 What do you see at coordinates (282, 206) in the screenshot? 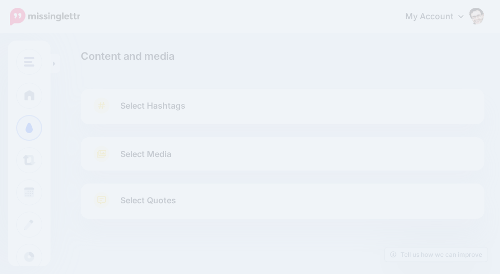
I see `a: Select Quotes` at bounding box center [282, 206].